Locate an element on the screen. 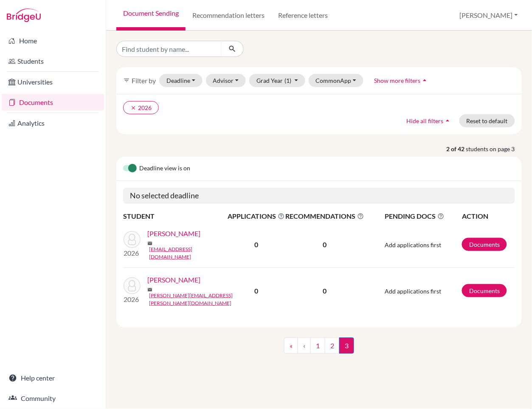 This screenshot has width=532, height=409. a: Home is located at coordinates (53, 41).